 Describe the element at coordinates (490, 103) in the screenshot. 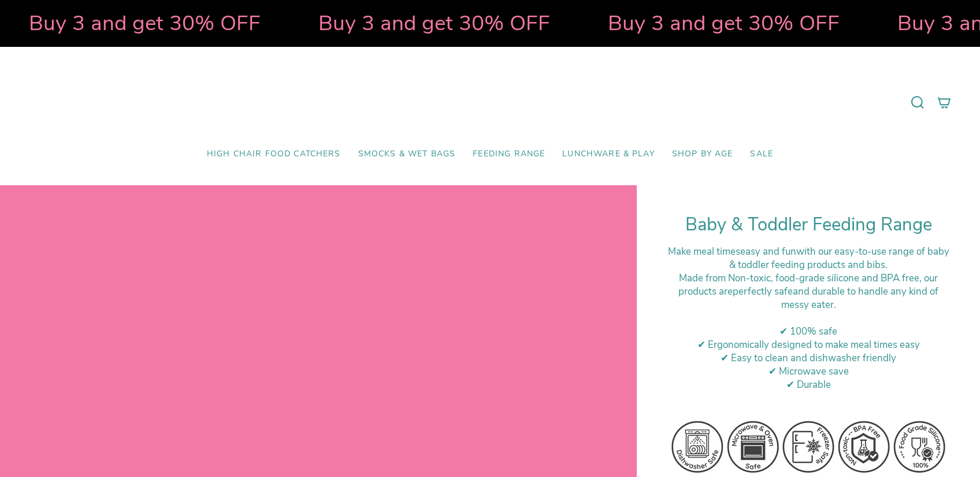

I see `a: Mumma’s Little Helpers` at that location.